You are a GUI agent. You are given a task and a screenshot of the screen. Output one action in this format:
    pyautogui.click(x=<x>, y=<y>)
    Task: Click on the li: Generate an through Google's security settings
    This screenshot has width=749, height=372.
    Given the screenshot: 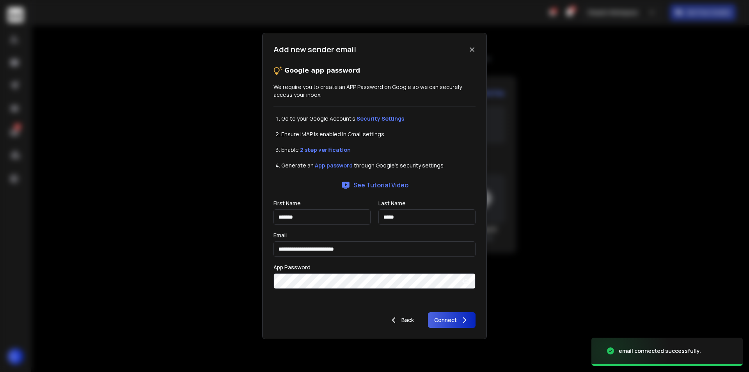 What is the action you would take?
    pyautogui.click(x=378, y=165)
    